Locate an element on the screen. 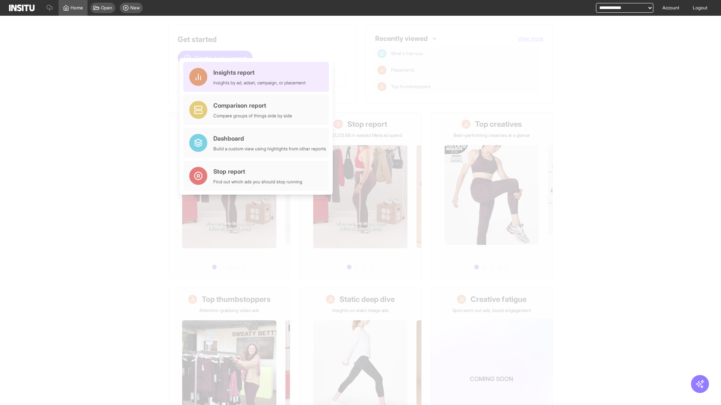 This screenshot has height=405, width=721. div: Comparison report is located at coordinates (253, 105).